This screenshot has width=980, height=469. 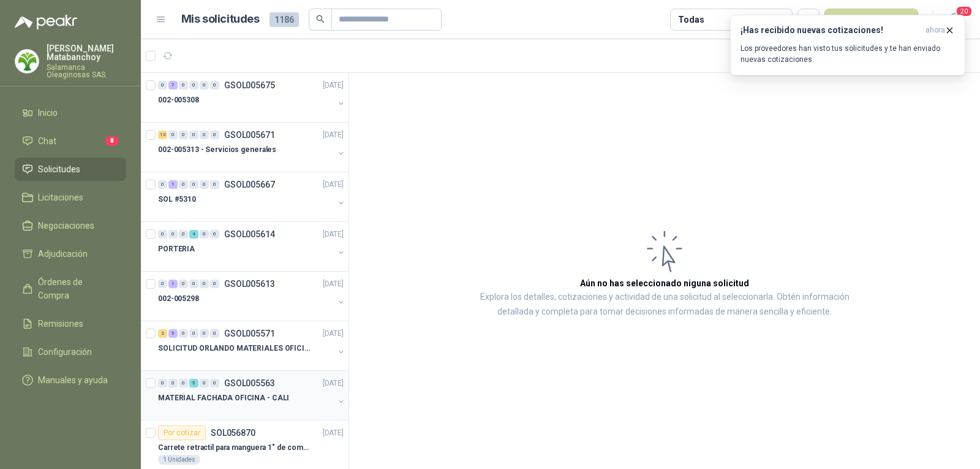 What do you see at coordinates (112, 141) in the screenshot?
I see `span: 8` at bounding box center [112, 141].